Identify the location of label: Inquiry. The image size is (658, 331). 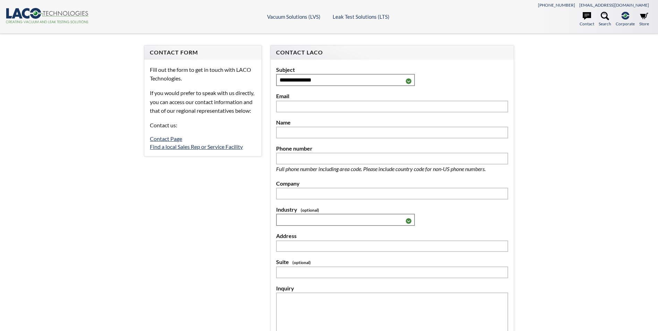
(392, 288).